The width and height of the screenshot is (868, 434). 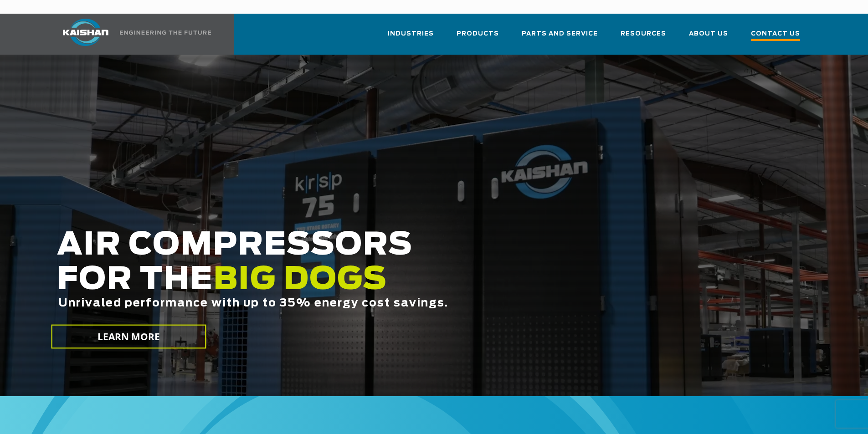 I want to click on span: LEARN MORE, so click(x=129, y=336).